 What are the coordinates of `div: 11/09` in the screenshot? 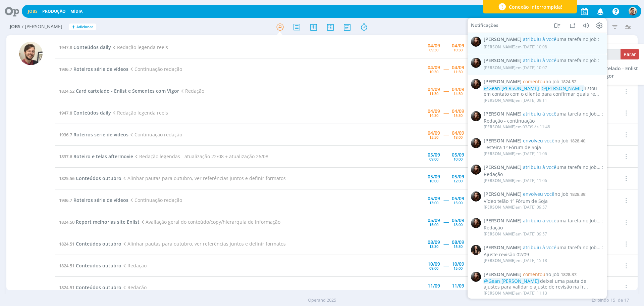 It's located at (434, 286).